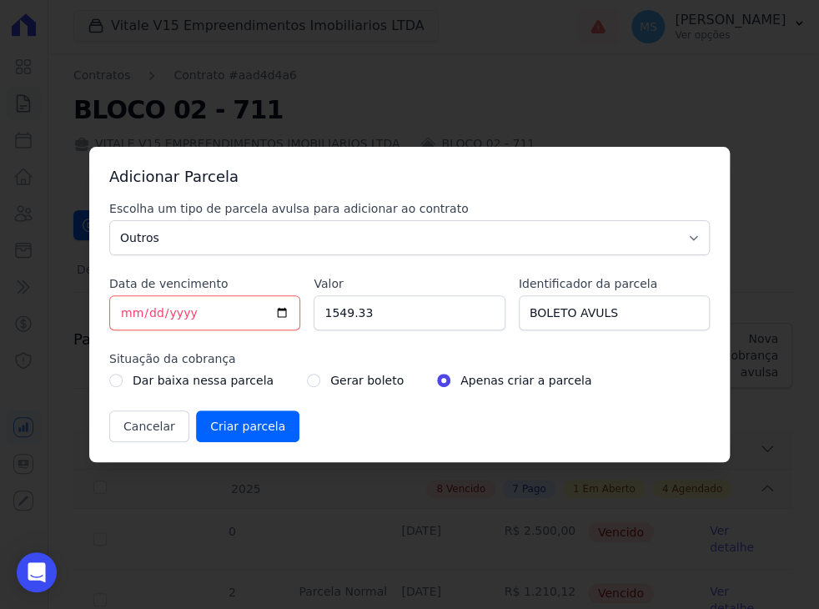 The image size is (819, 609). Describe the element at coordinates (204, 284) in the screenshot. I see `label: Data de vencimento` at that location.